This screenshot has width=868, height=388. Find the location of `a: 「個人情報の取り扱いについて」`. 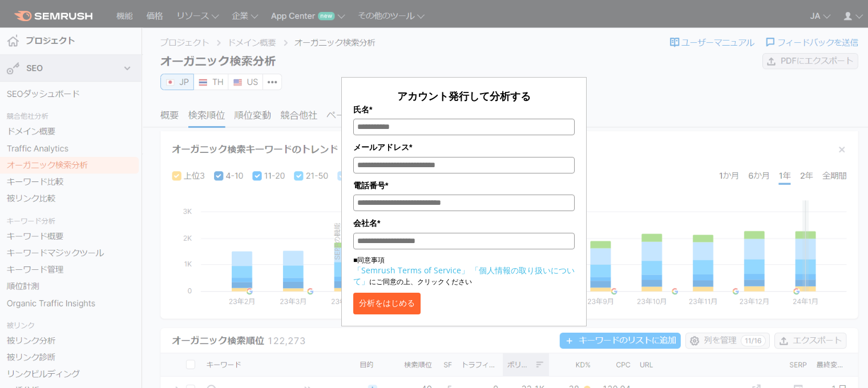

a: 「個人情報の取り扱いについて」 is located at coordinates (464, 276).